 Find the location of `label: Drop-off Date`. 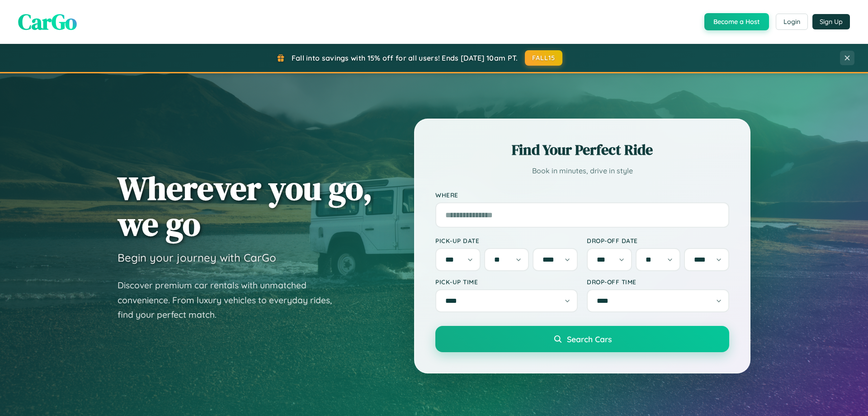

label: Drop-off Date is located at coordinates (657, 240).